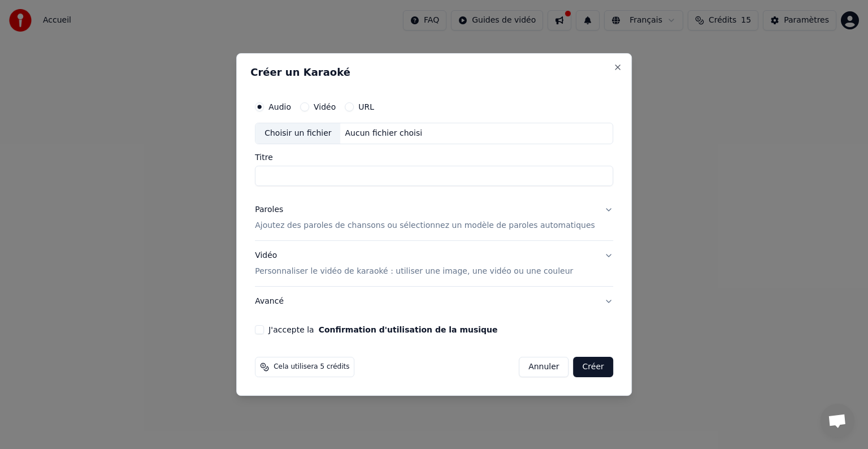 Image resolution: width=868 pixels, height=449 pixels. What do you see at coordinates (434, 217) in the screenshot?
I see `button: ParolesAjoutez des paroles de chansons ou sélectionnez un modèle de paroles automatiques` at bounding box center [434, 217].